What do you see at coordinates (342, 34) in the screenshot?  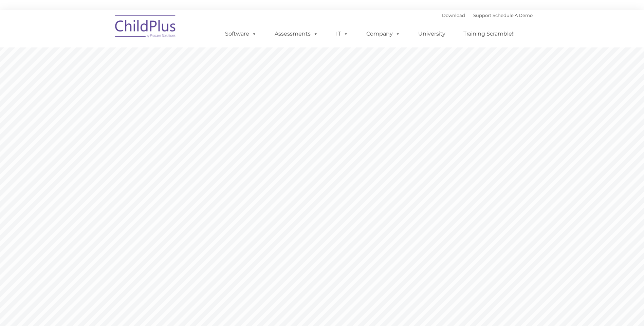 I see `a: IT` at bounding box center [342, 34].